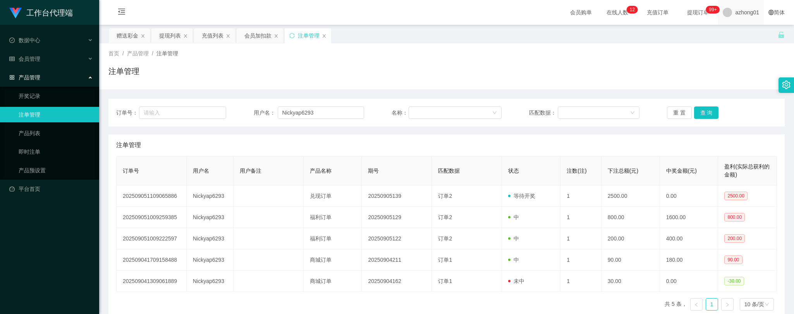  I want to click on div: 赠送彩金, so click(127, 36).